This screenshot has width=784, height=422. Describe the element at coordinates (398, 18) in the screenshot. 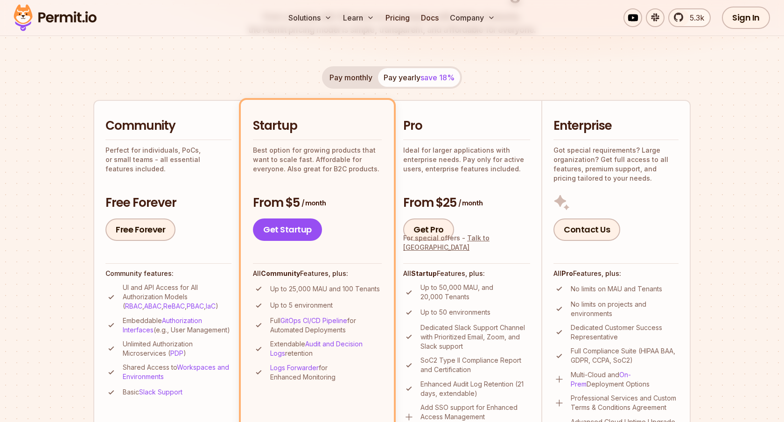

I see `a: Pricing` at that location.